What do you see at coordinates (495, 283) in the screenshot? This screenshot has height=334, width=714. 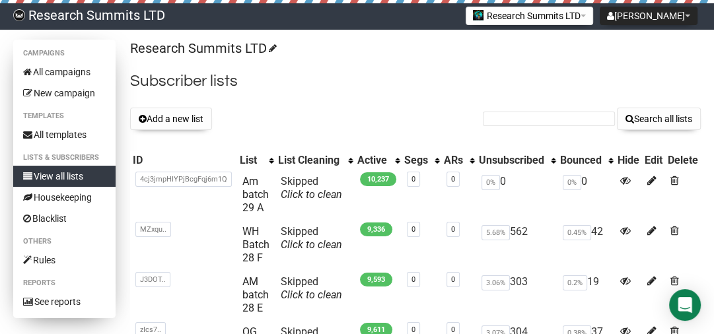 I see `span: 3.06%` at bounding box center [495, 283].